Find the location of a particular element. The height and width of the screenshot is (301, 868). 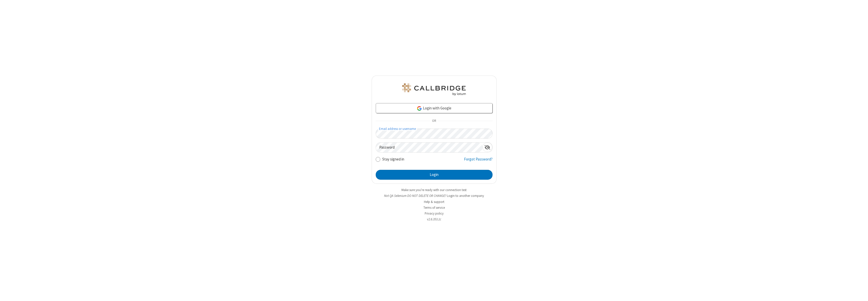

a: Help & support is located at coordinates (434, 202).